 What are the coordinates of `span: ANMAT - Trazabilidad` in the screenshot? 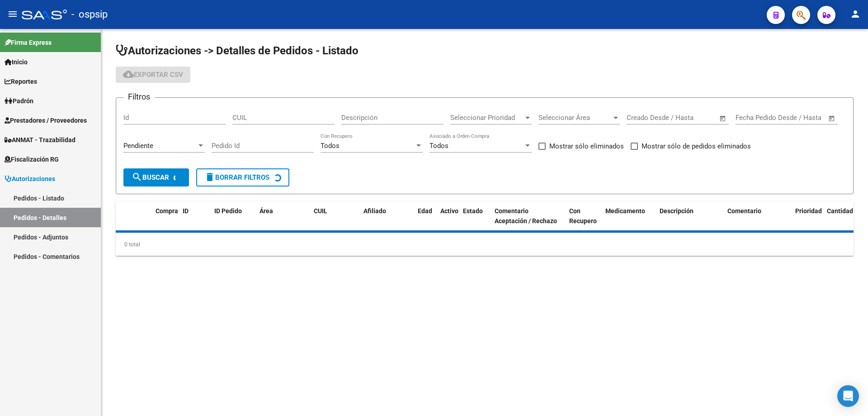 It's located at (40, 140).